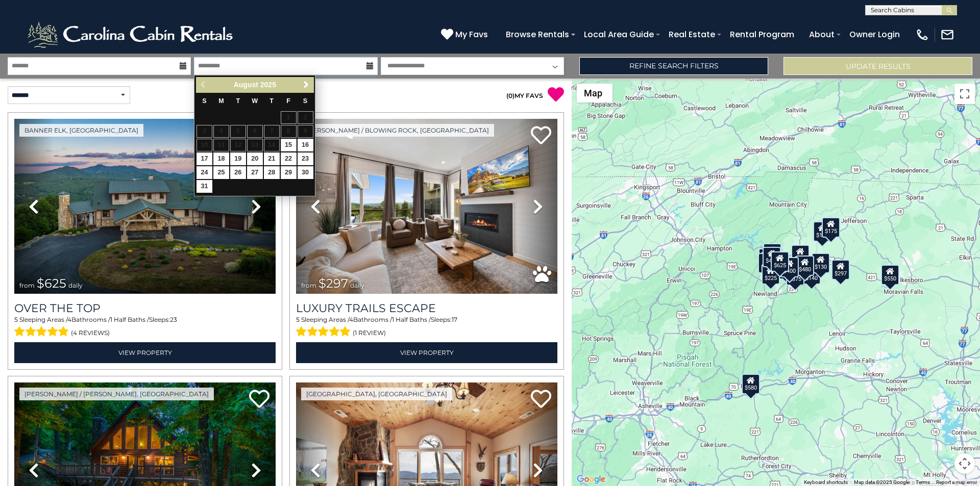 Image resolution: width=980 pixels, height=486 pixels. Describe the element at coordinates (956, 482) in the screenshot. I see `a: Report a map error` at that location.